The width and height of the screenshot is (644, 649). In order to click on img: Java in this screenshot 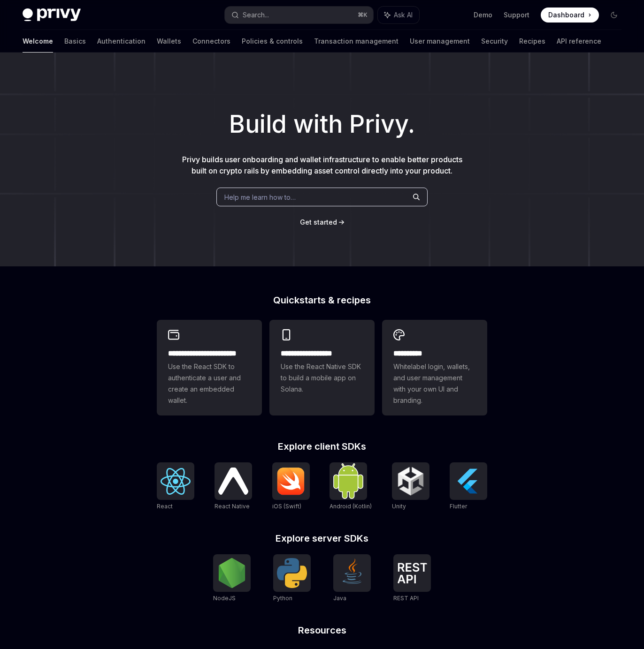, I will do `click(352, 573)`.